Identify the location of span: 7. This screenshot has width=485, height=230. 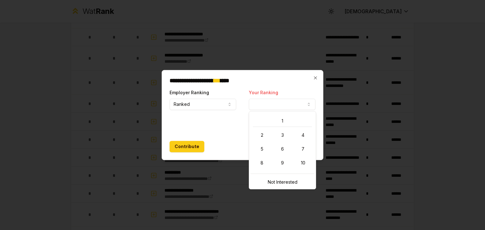
(303, 149).